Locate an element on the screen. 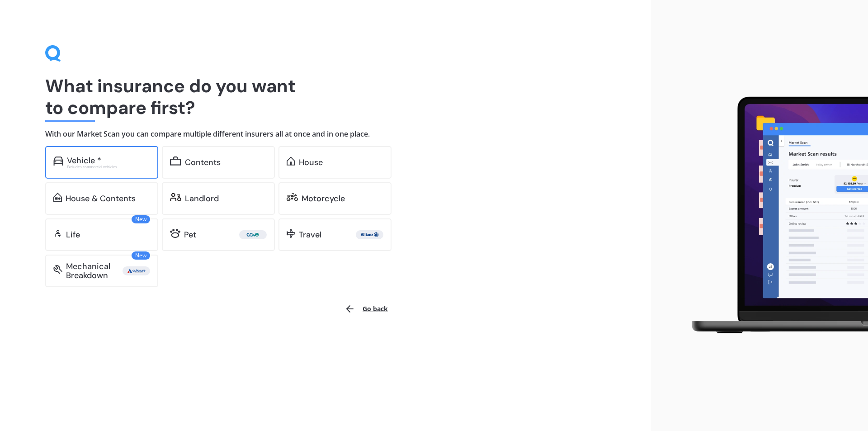  img: content.01f40a52572271636b6f.svg is located at coordinates (176, 161).